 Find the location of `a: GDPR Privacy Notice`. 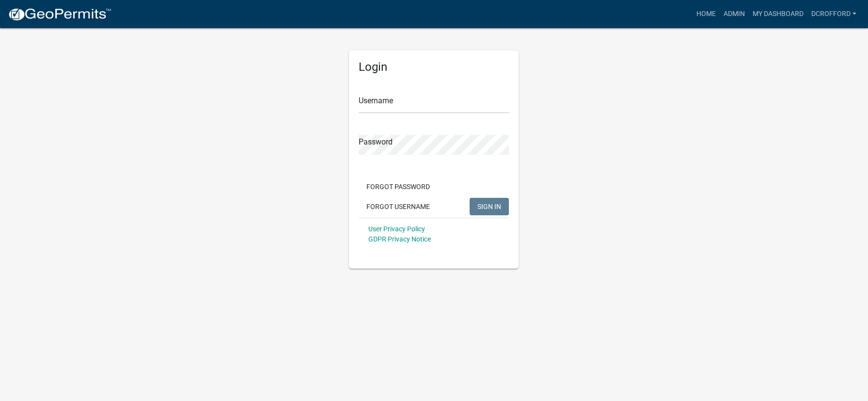

a: GDPR Privacy Notice is located at coordinates (399, 239).